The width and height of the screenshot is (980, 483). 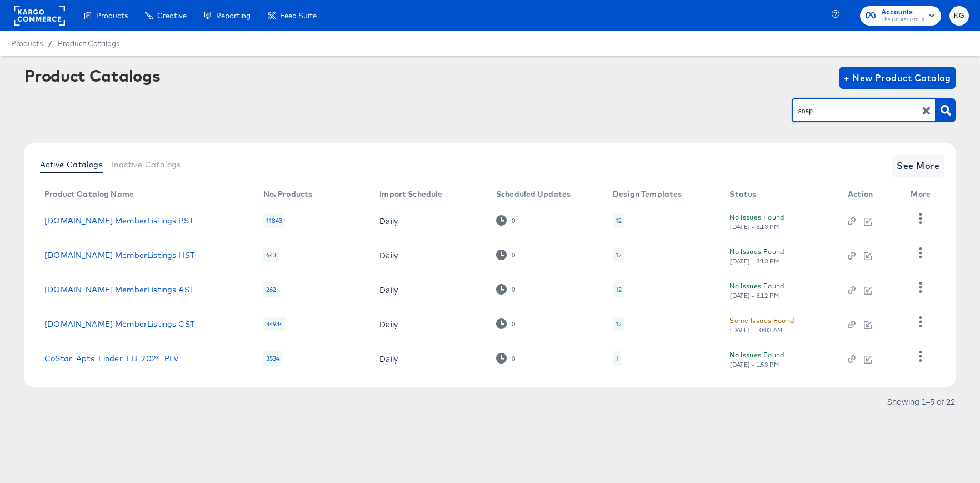 What do you see at coordinates (171, 15) in the screenshot?
I see `span: Creative` at bounding box center [171, 15].